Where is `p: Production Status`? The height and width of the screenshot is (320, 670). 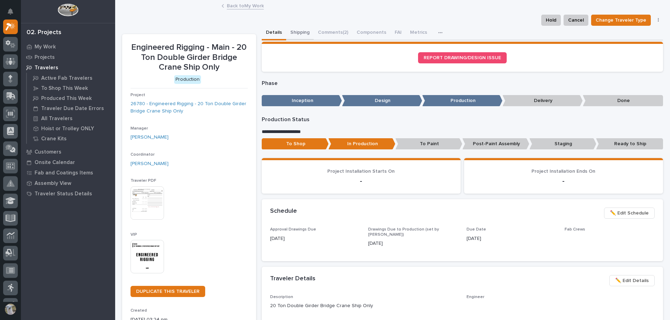
p: Production Status is located at coordinates (462, 120).